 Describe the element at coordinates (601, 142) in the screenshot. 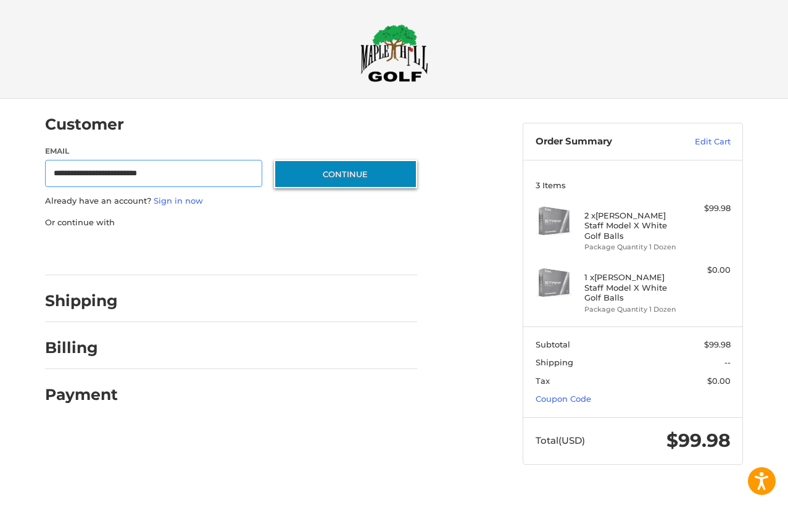

I see `h3: Order Summary` at that location.